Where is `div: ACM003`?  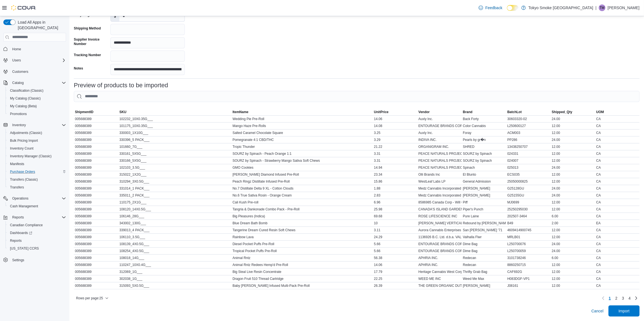
div: ACM003 is located at coordinates (528, 133).